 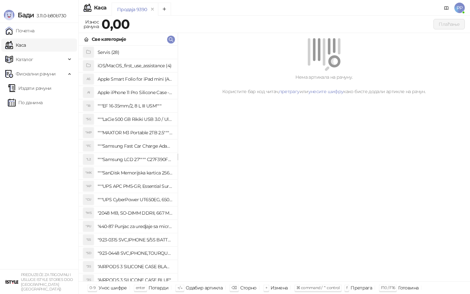 What do you see at coordinates (88, 226) in the screenshot?
I see `div: "PU` at bounding box center [88, 226].